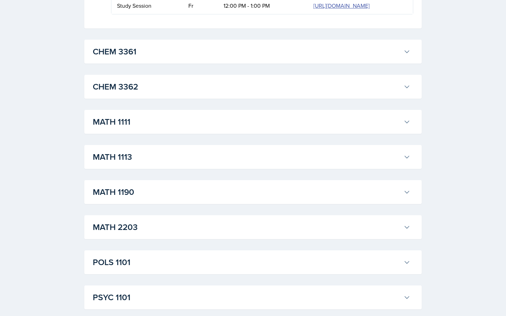 This screenshot has height=316, width=506. I want to click on h3: POLS 1101, so click(246, 262).